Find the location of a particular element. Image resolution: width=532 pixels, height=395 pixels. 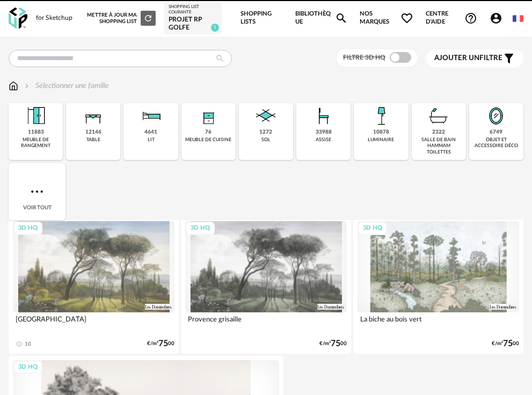

div: 12146 is located at coordinates (94, 132).